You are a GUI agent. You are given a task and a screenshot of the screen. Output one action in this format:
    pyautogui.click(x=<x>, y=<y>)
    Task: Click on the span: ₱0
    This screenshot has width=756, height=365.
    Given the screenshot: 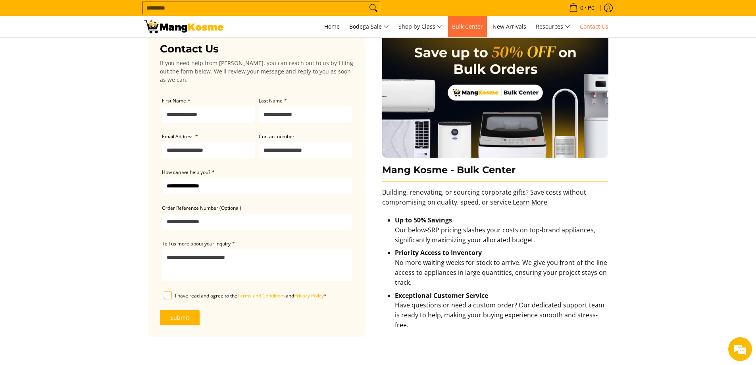 What is the action you would take?
    pyautogui.click(x=591, y=8)
    